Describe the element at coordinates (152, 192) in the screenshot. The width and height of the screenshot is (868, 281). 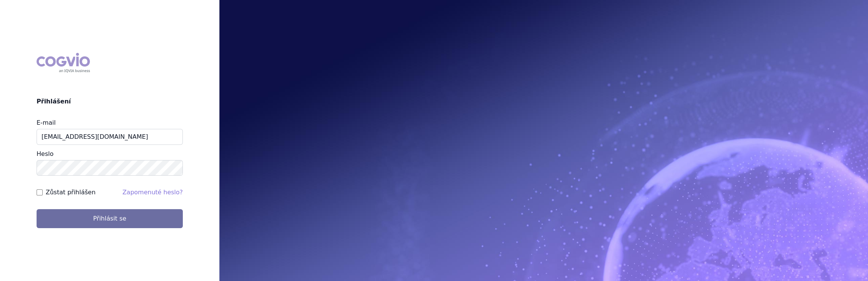
I see `a: Zapomenuté heslo?` at that location.